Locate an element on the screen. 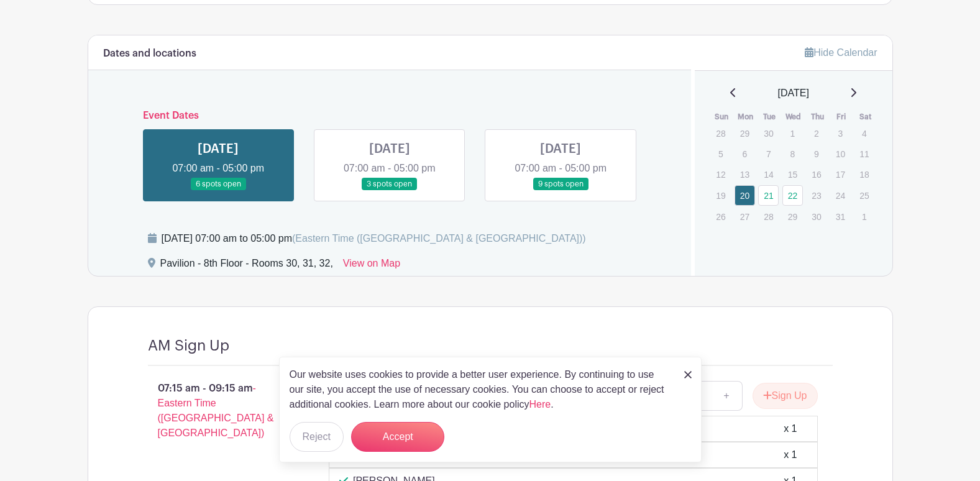 The width and height of the screenshot is (980, 481). p: 12 is located at coordinates (720, 174).